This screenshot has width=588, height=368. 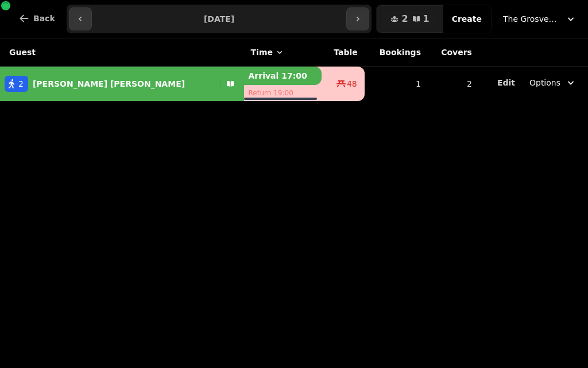 I want to click on span: Time, so click(x=261, y=52).